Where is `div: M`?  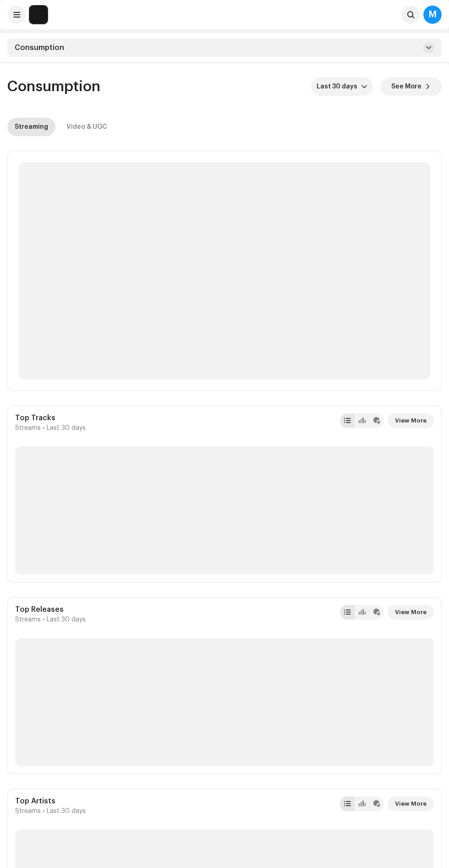 div: M is located at coordinates (433, 14).